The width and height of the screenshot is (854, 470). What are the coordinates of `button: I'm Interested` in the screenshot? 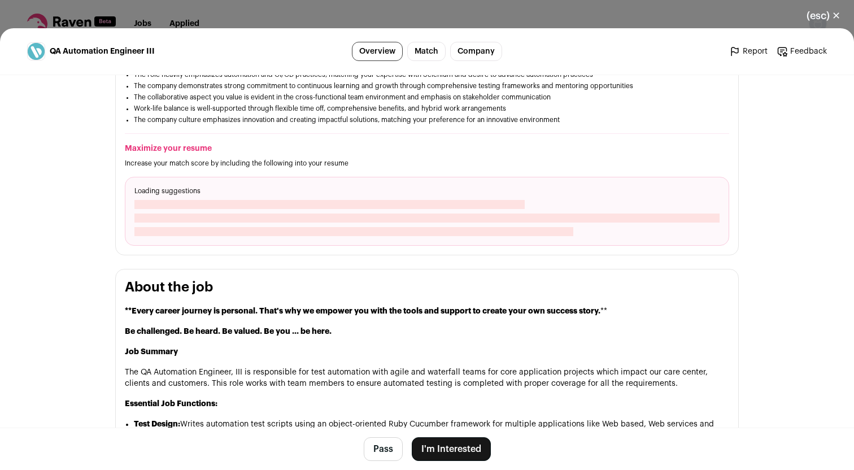 It's located at (451, 449).